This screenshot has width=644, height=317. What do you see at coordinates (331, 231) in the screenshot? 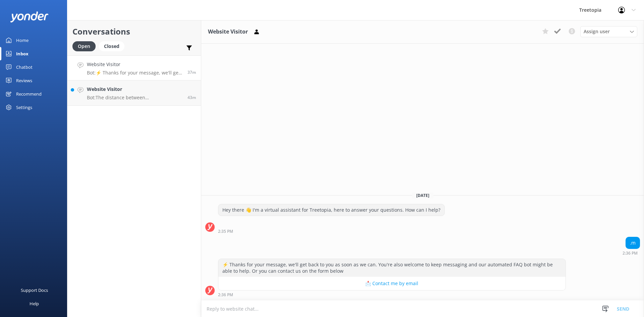
I see `div: Sep 17 2025 02:35pm (UTC -06:00) America/Mexico_City` at bounding box center [331, 231].